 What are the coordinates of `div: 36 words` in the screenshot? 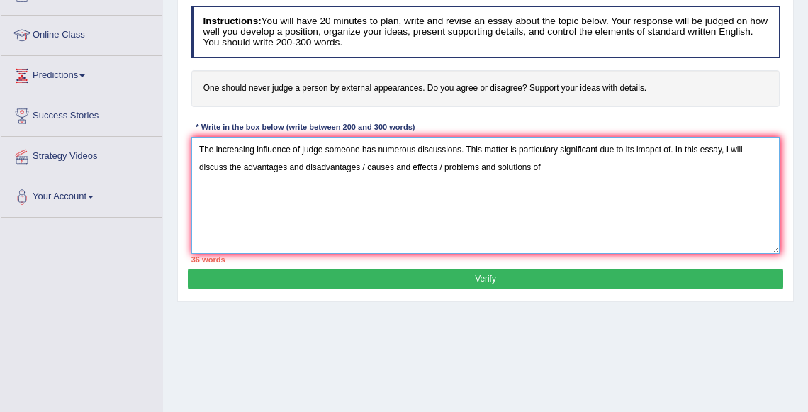 It's located at (485, 259).